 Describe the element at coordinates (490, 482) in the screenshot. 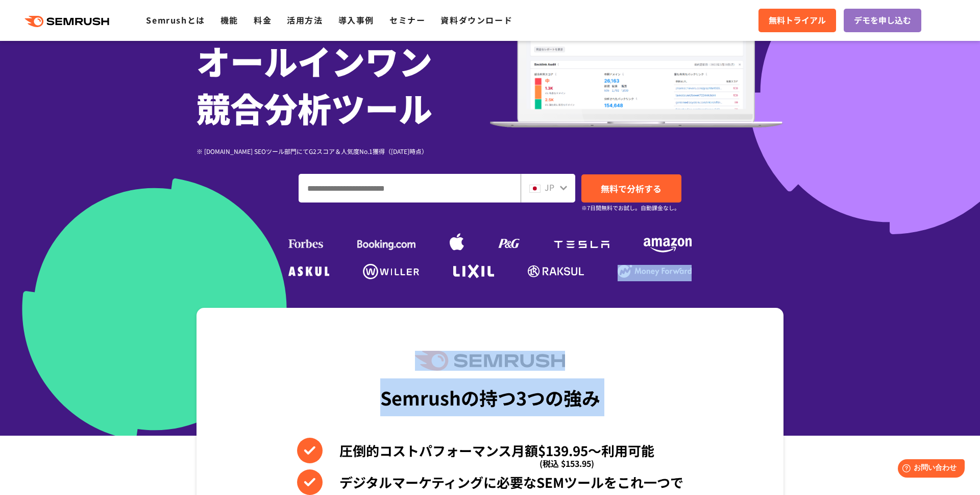

I see `li: デジタルマーケティングに必要なSEMツールをこれ一つで` at that location.